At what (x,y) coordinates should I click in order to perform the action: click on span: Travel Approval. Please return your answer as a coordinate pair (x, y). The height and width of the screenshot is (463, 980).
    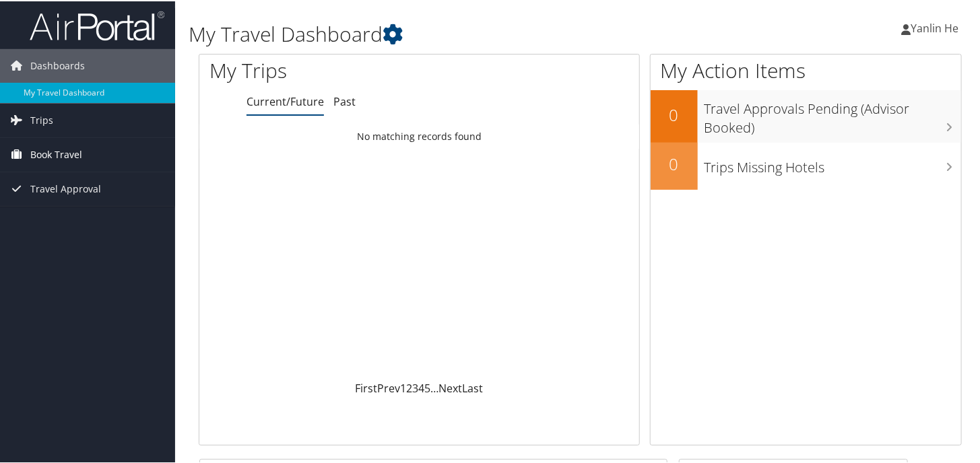
    Looking at the image, I should click on (66, 188).